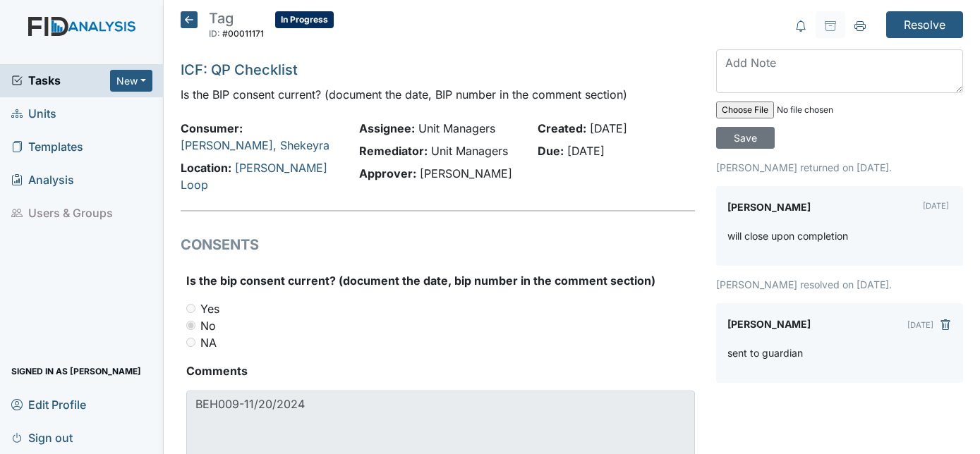  Describe the element at coordinates (242, 33) in the screenshot. I see `span: #00011171` at that location.